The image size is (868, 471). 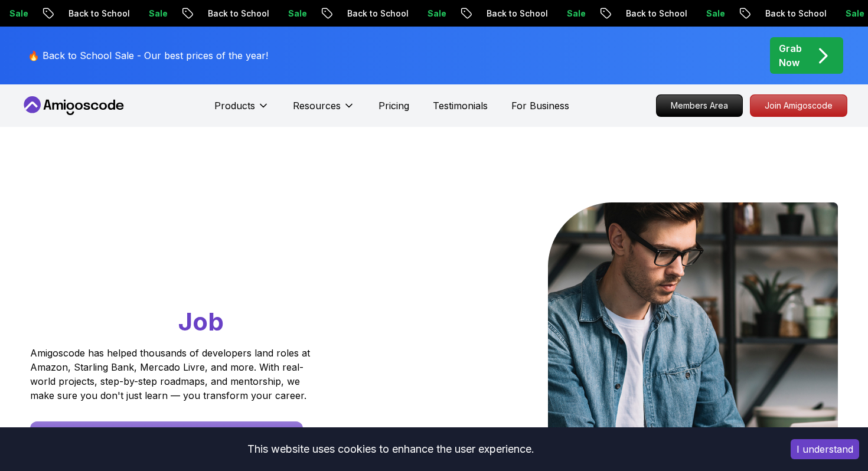 I want to click on a: Pricing, so click(x=394, y=106).